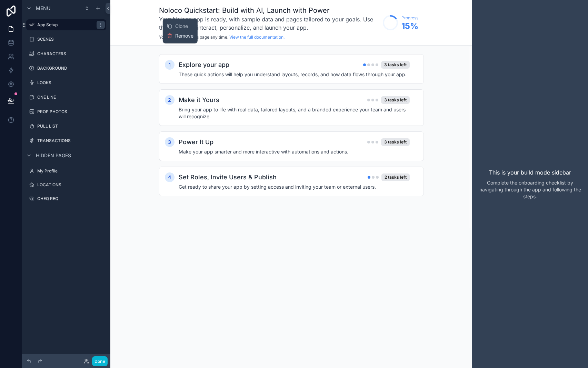 This screenshot has height=368, width=588. I want to click on label: LOCATIONS, so click(71, 185).